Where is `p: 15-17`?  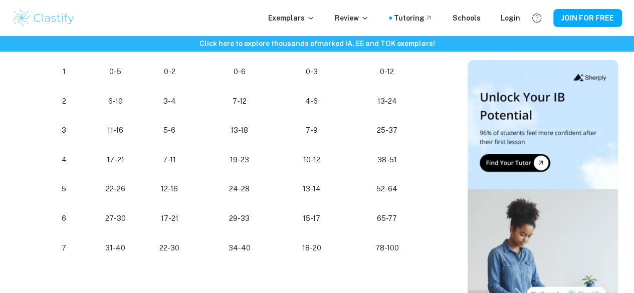
p: 15-17 is located at coordinates (312, 219).